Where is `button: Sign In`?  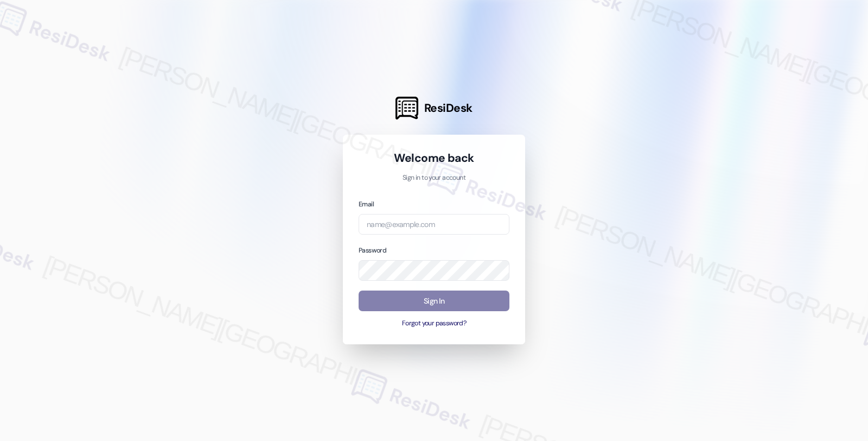 button: Sign In is located at coordinates (434, 301).